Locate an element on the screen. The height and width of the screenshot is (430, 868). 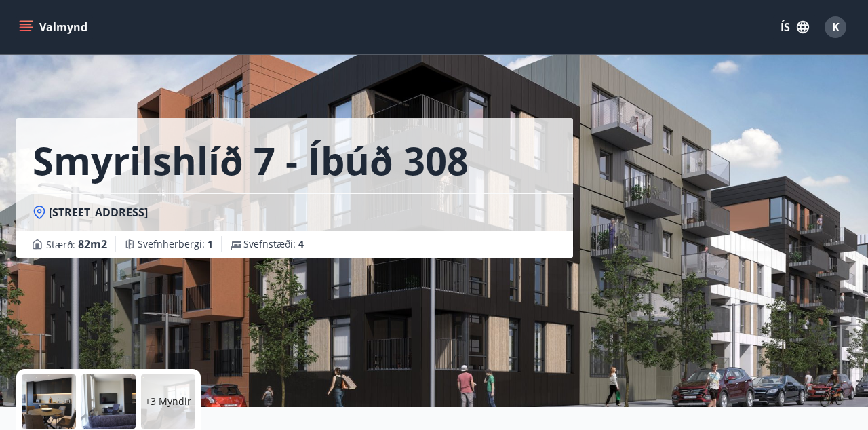
button: ÍS is located at coordinates (795, 27).